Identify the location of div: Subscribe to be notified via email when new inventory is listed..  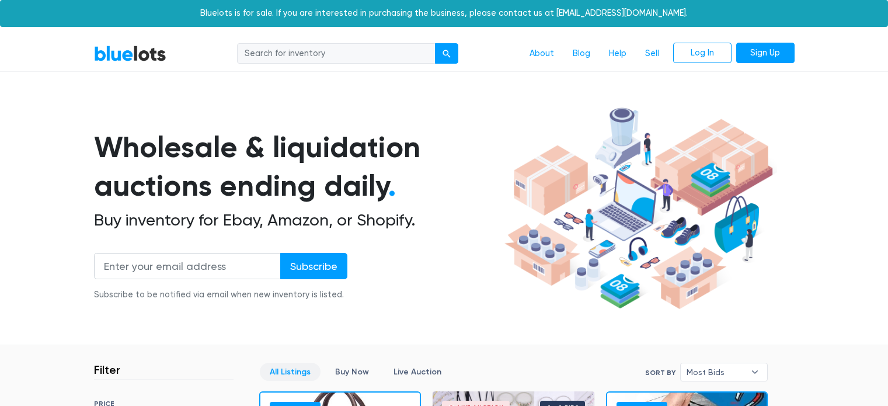
(221, 295).